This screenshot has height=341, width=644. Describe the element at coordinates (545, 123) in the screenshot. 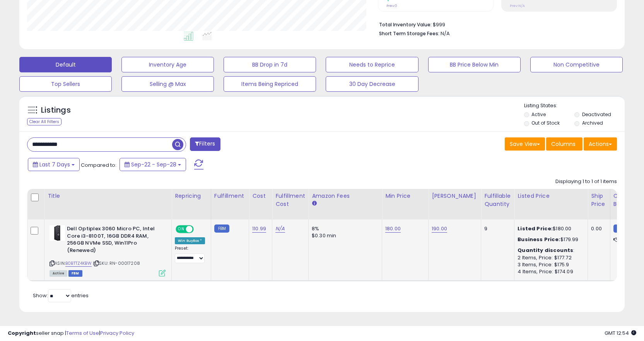

I see `label: Out of Stock` at that location.